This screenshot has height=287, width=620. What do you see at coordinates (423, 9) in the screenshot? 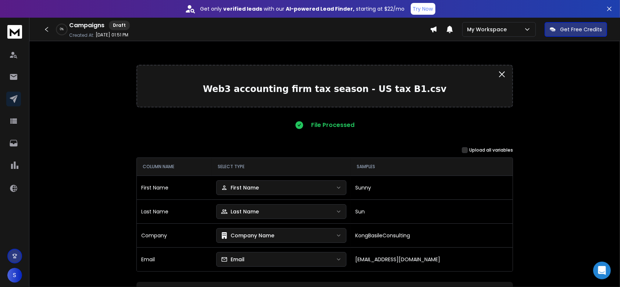
I see `p: Try Now` at bounding box center [423, 9].